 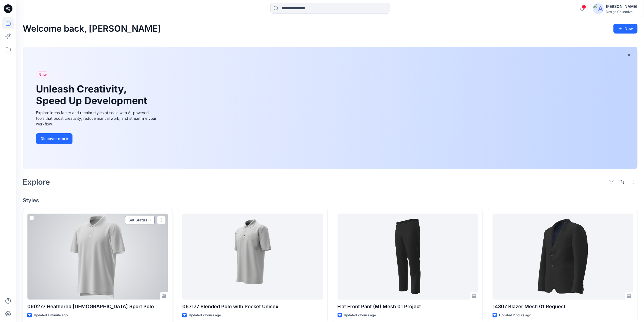 What do you see at coordinates (54, 138) in the screenshot?
I see `button: Discover more` at bounding box center [54, 138].